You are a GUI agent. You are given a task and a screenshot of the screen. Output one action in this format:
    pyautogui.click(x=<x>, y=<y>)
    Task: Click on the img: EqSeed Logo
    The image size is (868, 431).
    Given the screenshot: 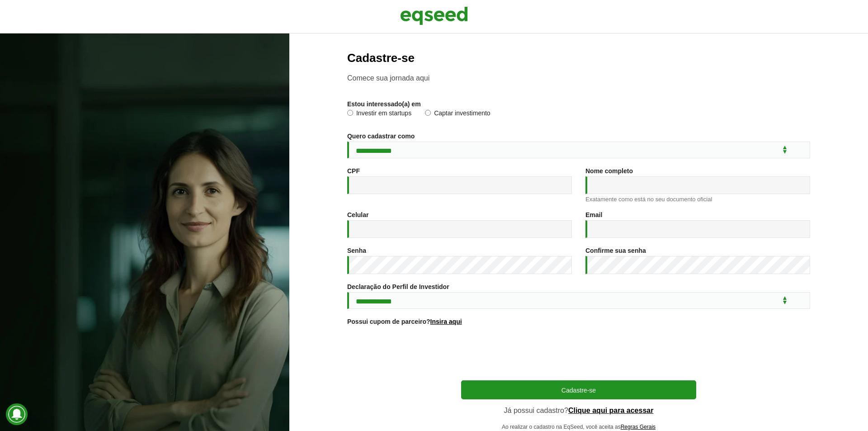 What is the action you would take?
    pyautogui.click(x=434, y=16)
    